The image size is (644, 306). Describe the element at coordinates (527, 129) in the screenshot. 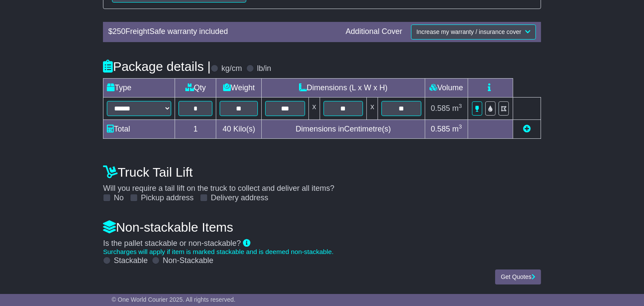

I see `a: Add new item` at that location.